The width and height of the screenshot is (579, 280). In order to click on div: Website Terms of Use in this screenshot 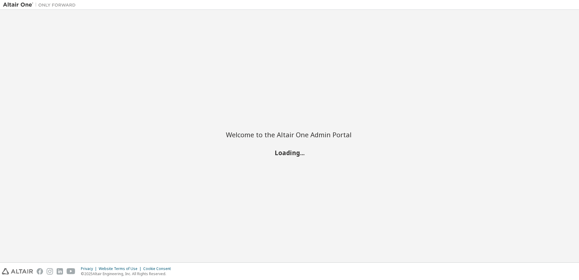, I will do `click(121, 269)`.